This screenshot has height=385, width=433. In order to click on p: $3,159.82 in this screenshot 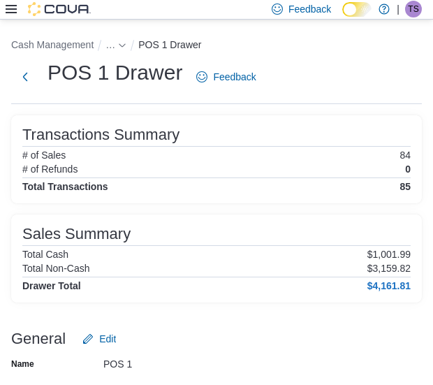, I will do `click(389, 268)`.